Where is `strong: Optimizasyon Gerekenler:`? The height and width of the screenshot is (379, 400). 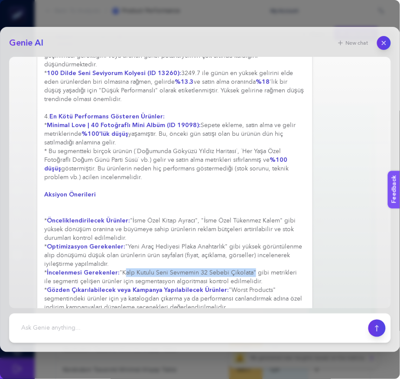 strong: Optimizasyon Gerekenler: is located at coordinates (86, 246).